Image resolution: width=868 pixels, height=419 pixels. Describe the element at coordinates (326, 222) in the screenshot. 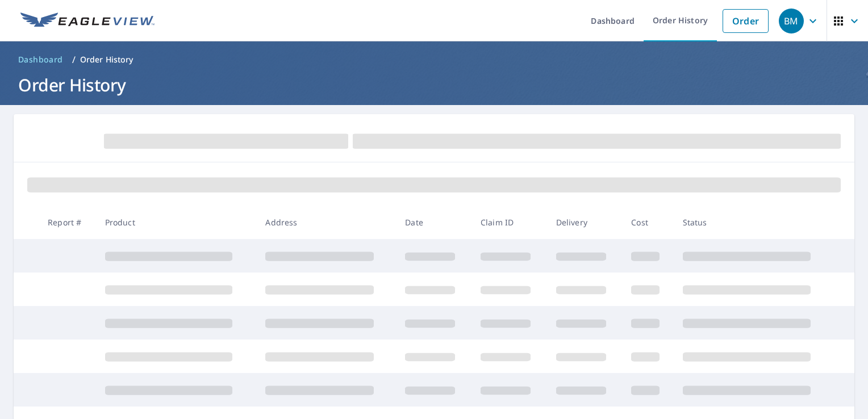

I see `th: Address` at that location.